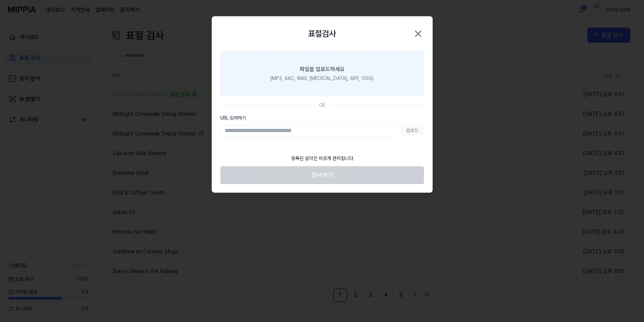 The height and width of the screenshot is (322, 644). Describe the element at coordinates (322, 105) in the screenshot. I see `div: OR` at that location.